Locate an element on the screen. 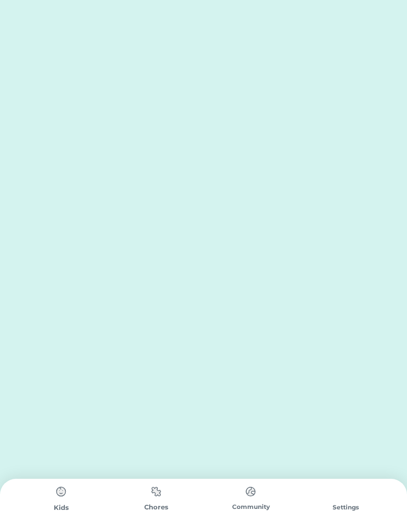 Image resolution: width=407 pixels, height=532 pixels. div: Community is located at coordinates (251, 507).